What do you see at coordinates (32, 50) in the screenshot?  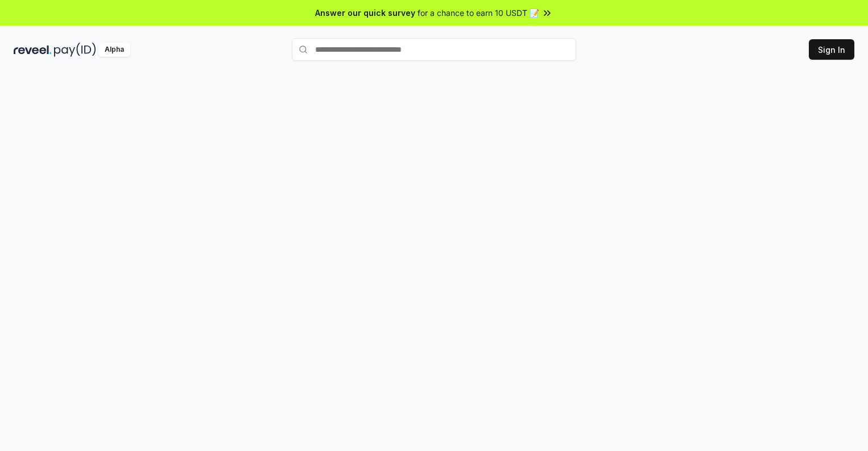 I see `img: reveel_dark` at bounding box center [32, 50].